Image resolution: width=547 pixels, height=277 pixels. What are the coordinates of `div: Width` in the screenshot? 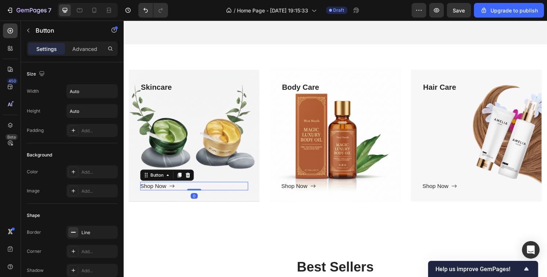 It's located at (33, 91).